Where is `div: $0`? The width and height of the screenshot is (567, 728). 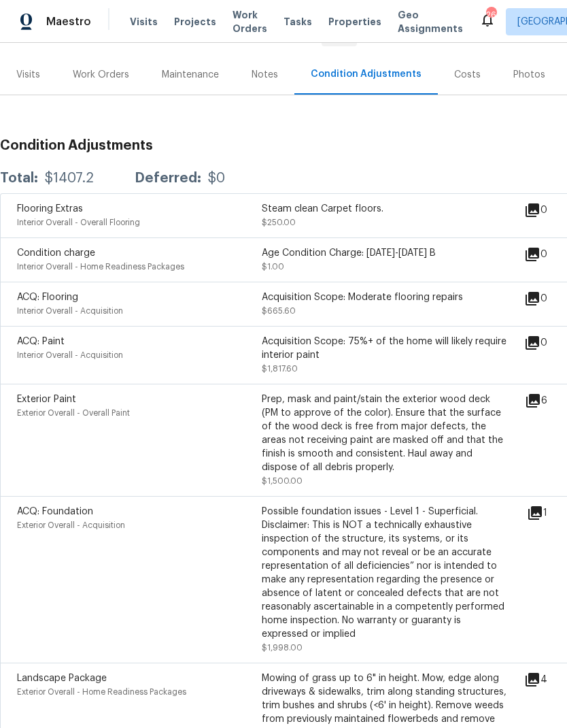 div: $0 is located at coordinates (216, 178).